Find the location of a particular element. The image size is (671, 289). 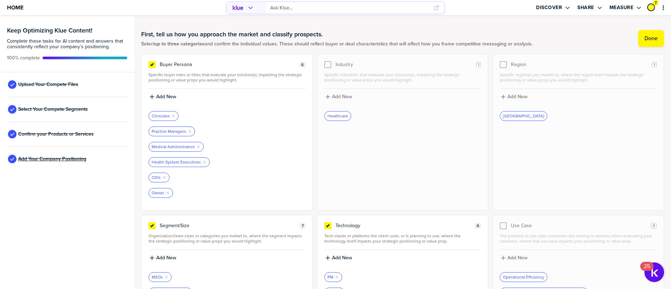

button: Done is located at coordinates (651, 38).